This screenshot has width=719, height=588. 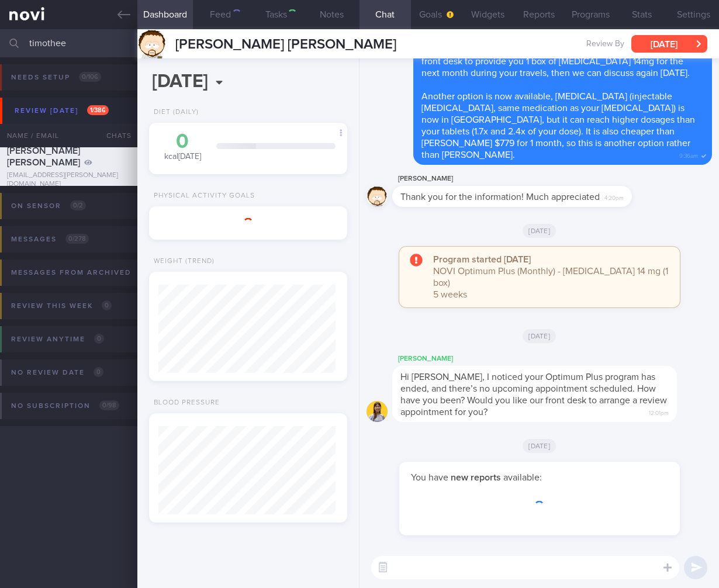 What do you see at coordinates (61, 306) in the screenshot?
I see `div: Review this week` at bounding box center [61, 306].